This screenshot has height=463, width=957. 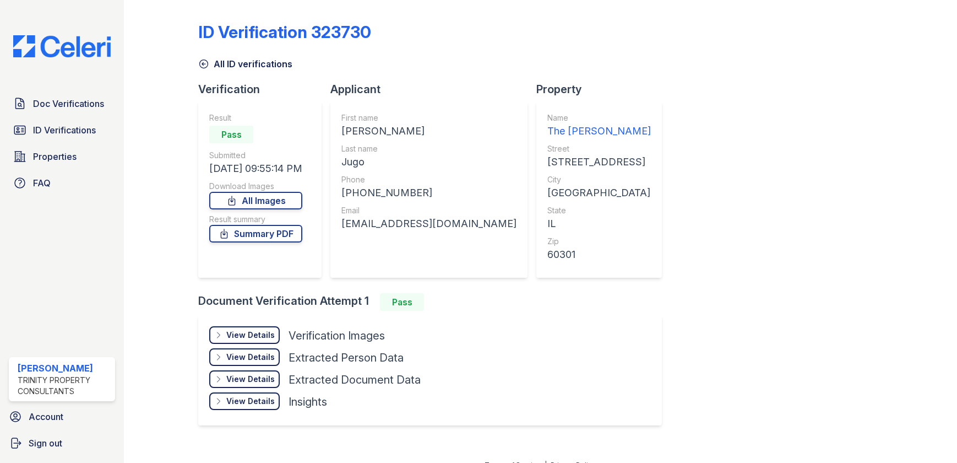 What do you see at coordinates (346, 357) in the screenshot?
I see `div: Extracted Person Data` at bounding box center [346, 357].